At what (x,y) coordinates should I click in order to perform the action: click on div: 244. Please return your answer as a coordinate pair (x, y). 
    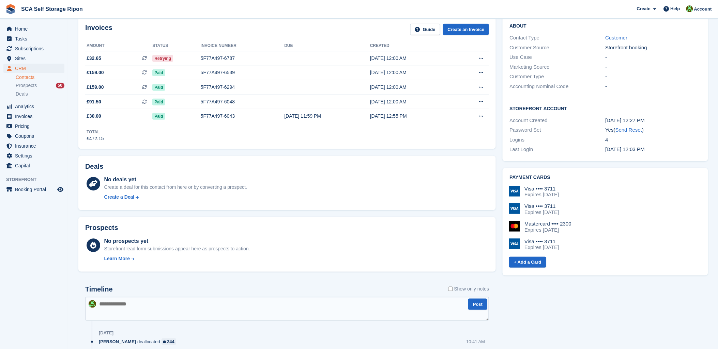
    Looking at the image, I should click on (171, 342).